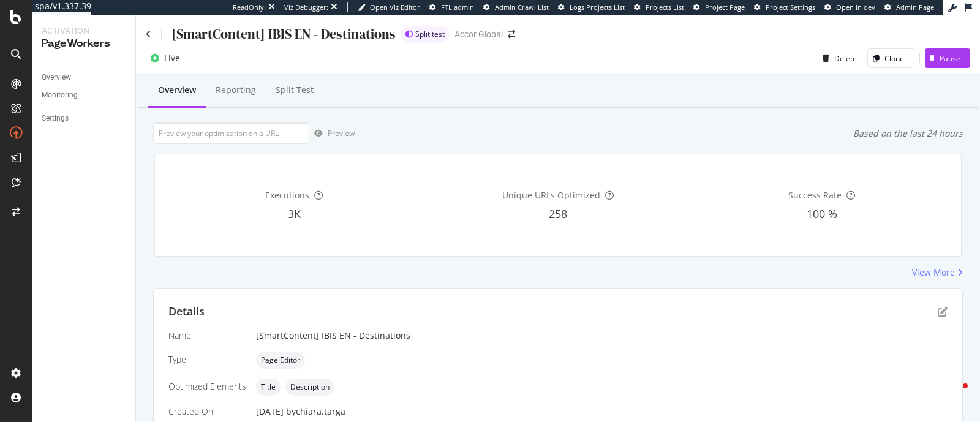 The height and width of the screenshot is (422, 980). I want to click on a: Projects List, so click(659, 7).